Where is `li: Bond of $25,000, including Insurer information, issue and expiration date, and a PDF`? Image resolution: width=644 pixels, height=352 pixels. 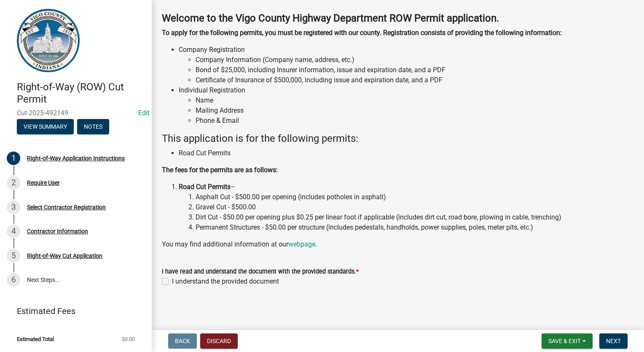 li: Bond of $25,000, including Insurer information, issue and expiration date, and a PDF is located at coordinates (415, 70).